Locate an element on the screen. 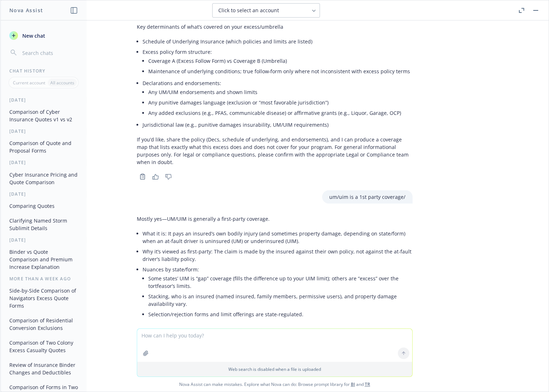 The image size is (549, 392). p: Mostly yes—UM/UIM is generally a first-party coverage. is located at coordinates (274, 219).